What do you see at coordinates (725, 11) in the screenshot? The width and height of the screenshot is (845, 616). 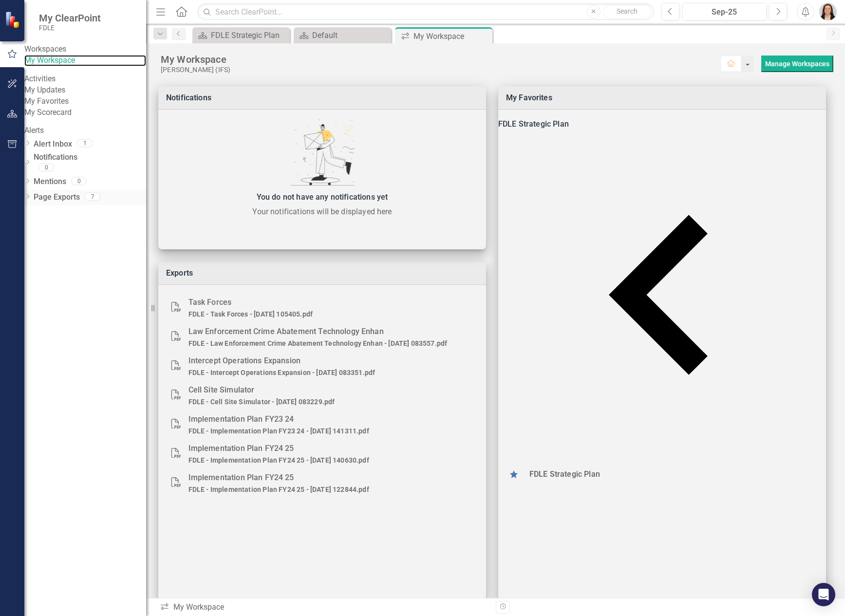 I see `button: Sep-25` at bounding box center [725, 11].